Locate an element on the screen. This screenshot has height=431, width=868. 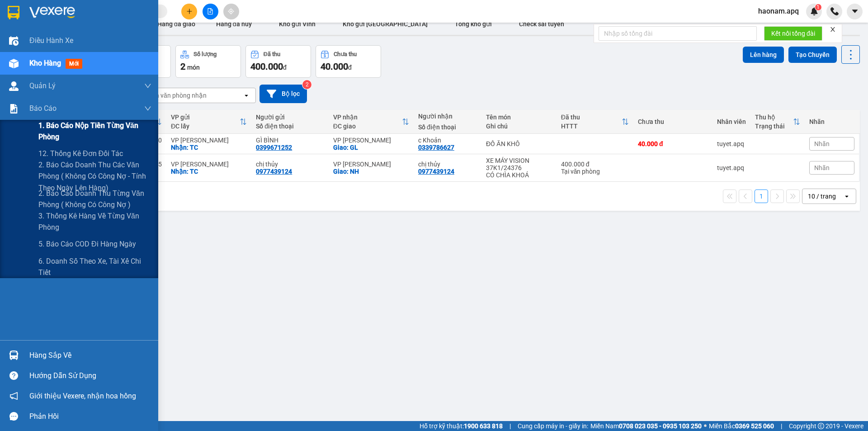
div: XE MÁY VISION 37K1/24376 is located at coordinates (519, 164).